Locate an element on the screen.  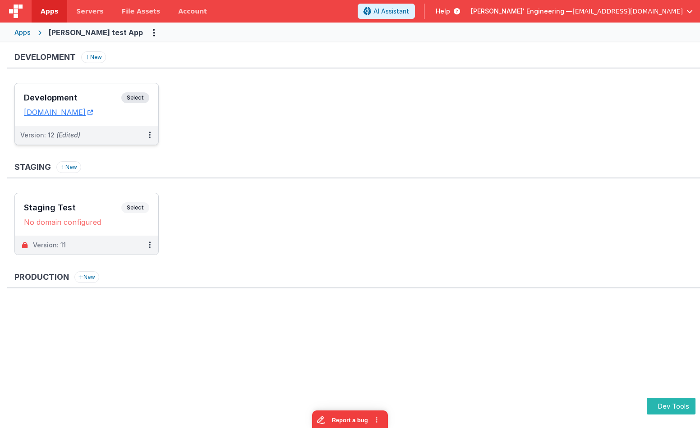
span: (Edited) is located at coordinates (68, 135).